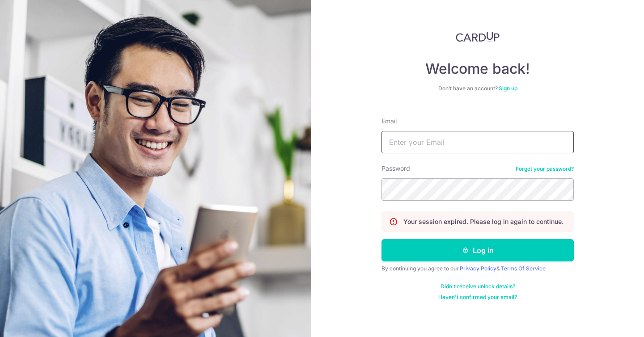 The width and height of the screenshot is (644, 337). Describe the element at coordinates (478, 287) in the screenshot. I see `a: Didn't receive unlock details?` at that location.